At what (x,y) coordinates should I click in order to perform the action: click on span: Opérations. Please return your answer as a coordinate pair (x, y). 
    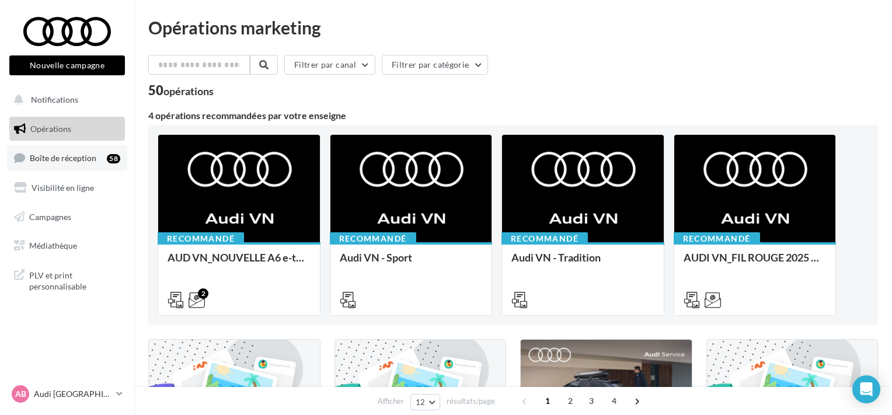
    Looking at the image, I should click on (51, 128).